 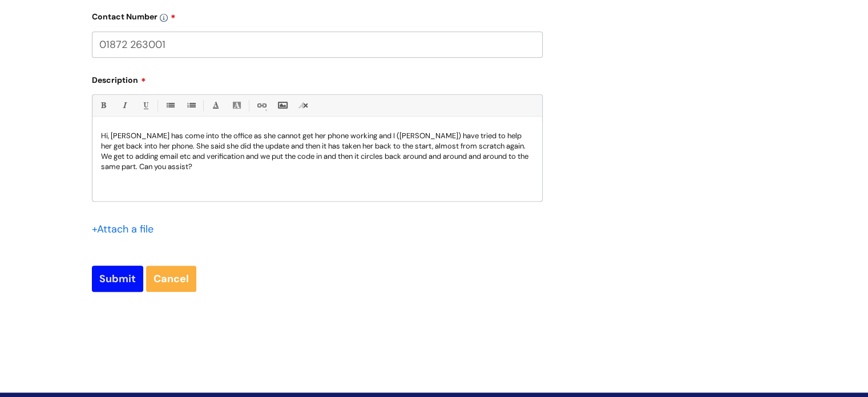 What do you see at coordinates (126, 229) in the screenshot?
I see `div: Attach a file` at bounding box center [126, 229].